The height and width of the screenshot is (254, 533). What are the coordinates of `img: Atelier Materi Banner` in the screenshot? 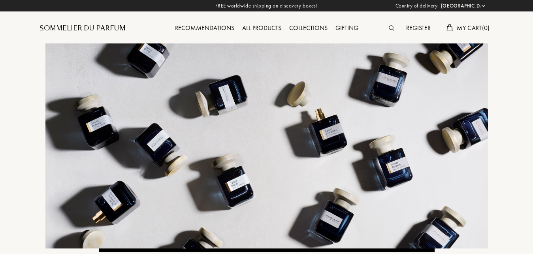 It's located at (267, 146).